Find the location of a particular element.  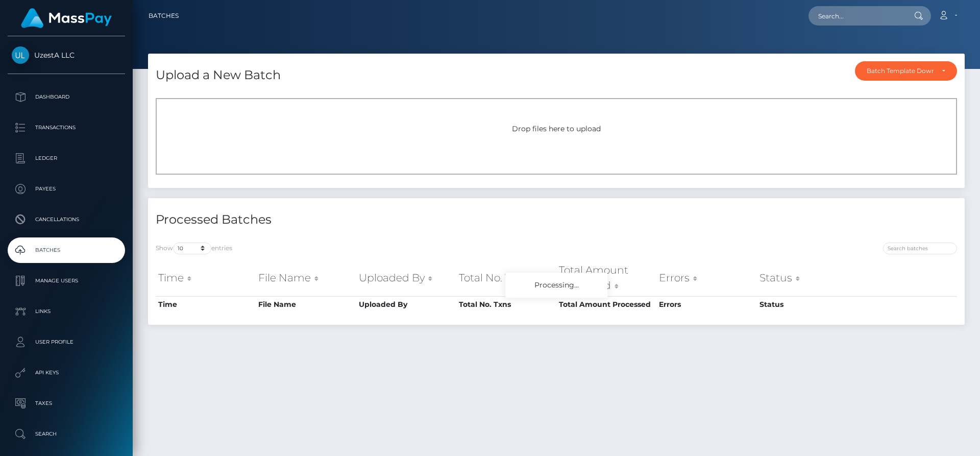

p: Manage Users is located at coordinates (66, 281).